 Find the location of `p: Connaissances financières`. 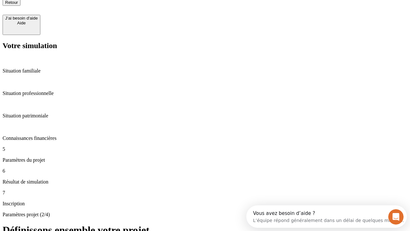

p: Connaissances financières is located at coordinates (205, 138).